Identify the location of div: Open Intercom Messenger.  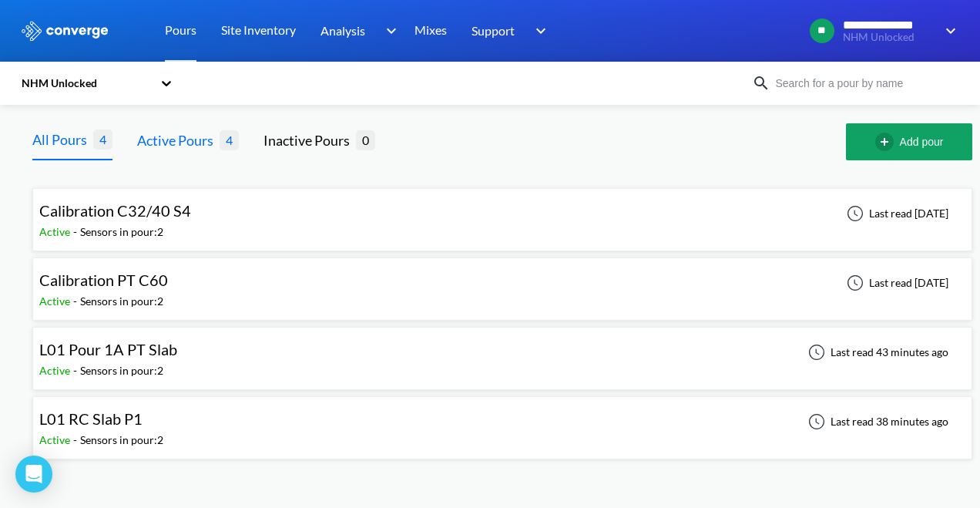
(34, 474).